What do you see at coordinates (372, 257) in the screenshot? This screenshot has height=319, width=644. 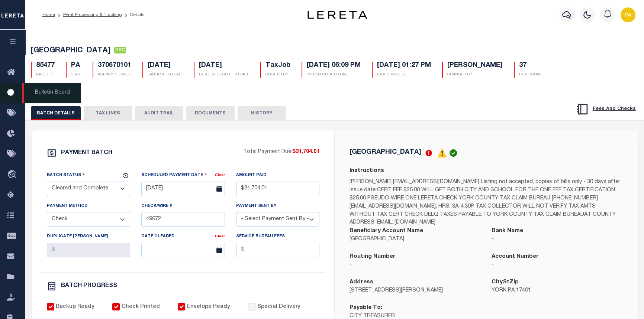 I see `label: Routing Number` at bounding box center [372, 257].